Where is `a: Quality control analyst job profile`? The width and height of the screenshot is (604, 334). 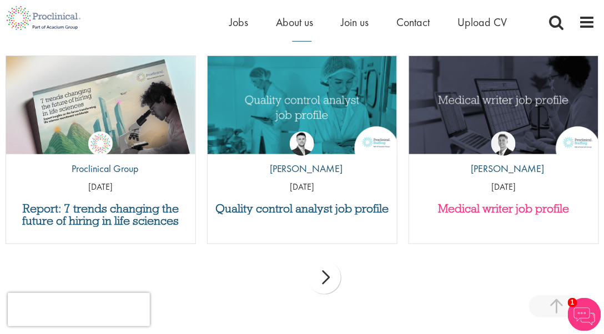 a: Quality control analyst job profile is located at coordinates (302, 209).